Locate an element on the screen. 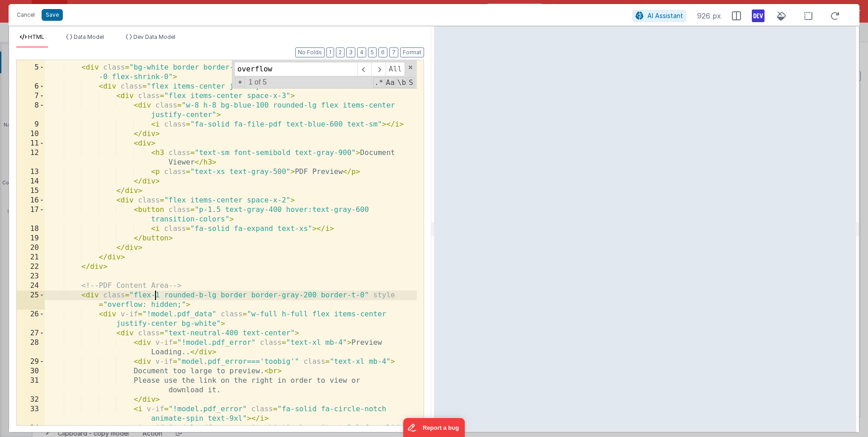  div: 30 is located at coordinates (31, 371).